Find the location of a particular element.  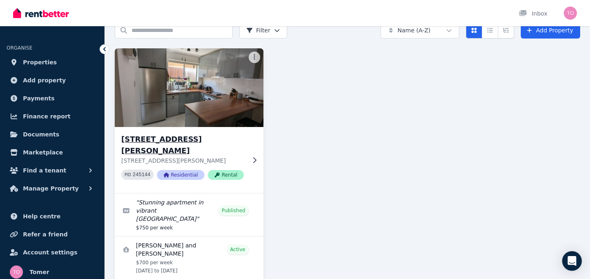

button: Manage Property is located at coordinates (52, 188).